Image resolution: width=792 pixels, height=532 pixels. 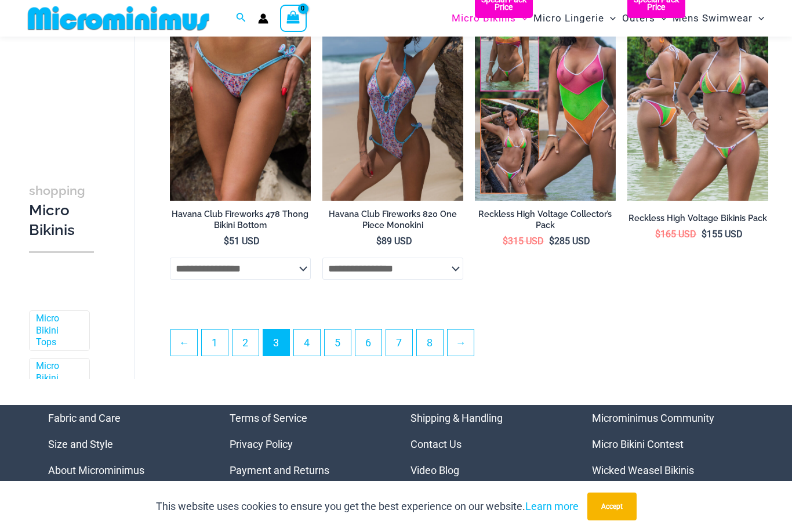 I want to click on bdi: 315 USD, so click(x=523, y=241).